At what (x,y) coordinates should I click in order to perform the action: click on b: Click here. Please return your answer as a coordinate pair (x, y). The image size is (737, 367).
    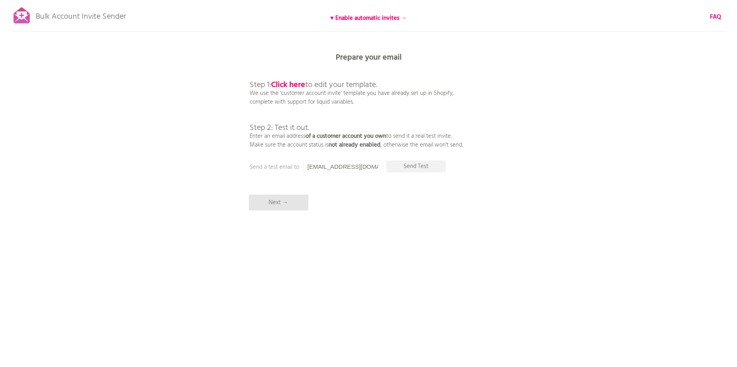
    Looking at the image, I should click on (288, 85).